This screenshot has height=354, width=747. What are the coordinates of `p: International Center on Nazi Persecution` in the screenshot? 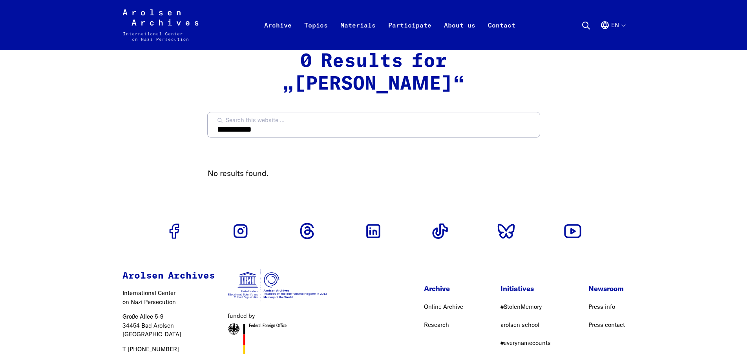 It's located at (169, 297).